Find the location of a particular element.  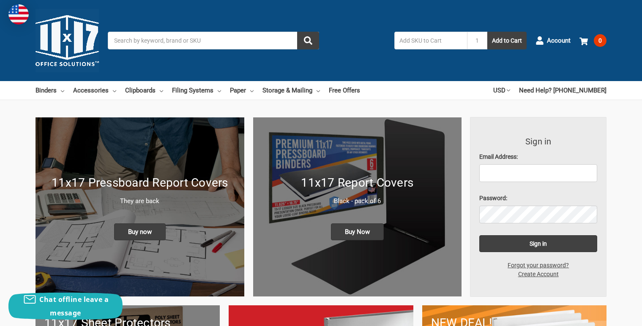

a: Accessories is located at coordinates (95, 90).